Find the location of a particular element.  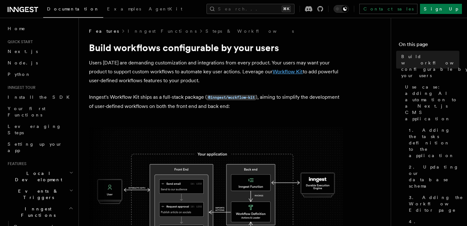

span: Your first Functions is located at coordinates (26, 112).